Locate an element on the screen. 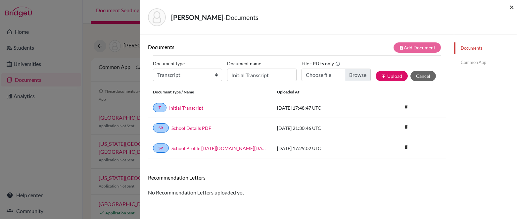 This screenshot has height=219, width=517. a: Documents is located at coordinates (486, 48).